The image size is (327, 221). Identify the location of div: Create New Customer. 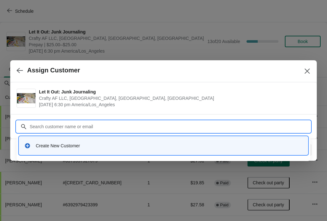
(169, 146).